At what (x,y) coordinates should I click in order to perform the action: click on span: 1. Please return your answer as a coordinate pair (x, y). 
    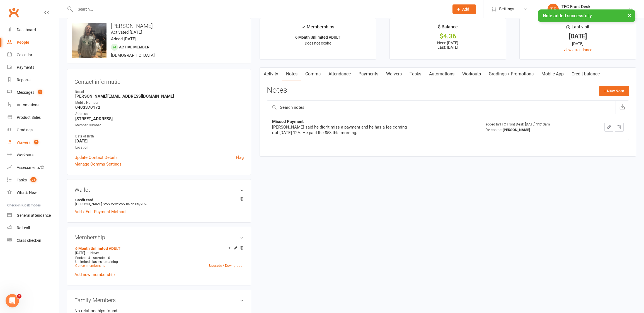
    Looking at the image, I should click on (40, 92).